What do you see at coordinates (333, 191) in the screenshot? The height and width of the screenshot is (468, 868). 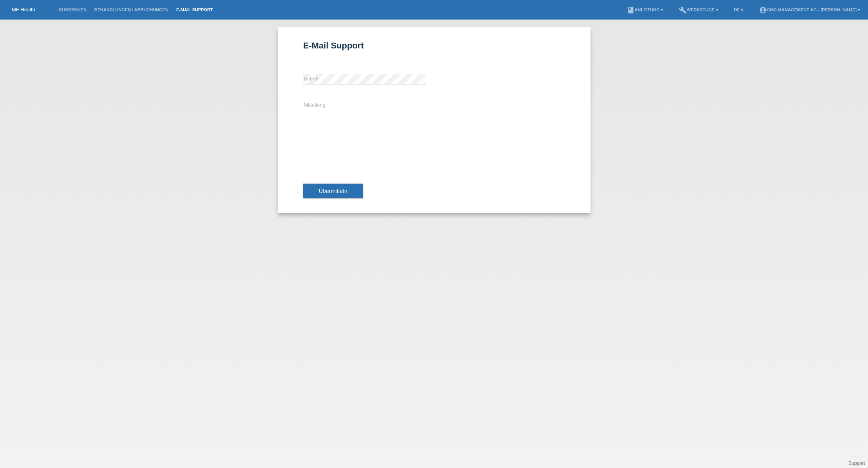 I see `button: Übermitteln` at bounding box center [333, 191].